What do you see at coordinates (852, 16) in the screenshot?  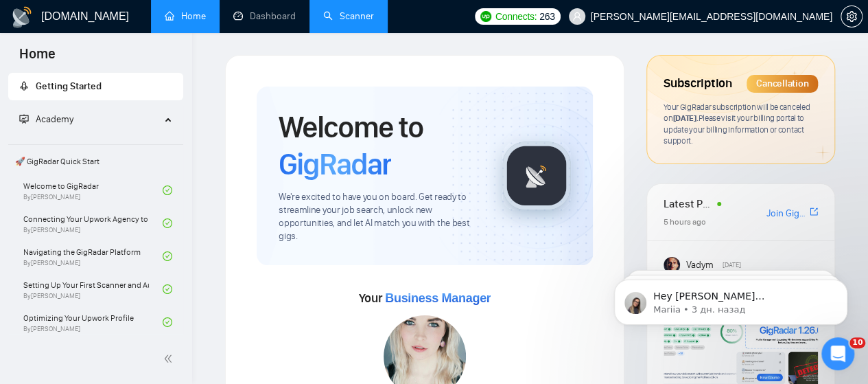 I see `a: setting` at bounding box center [852, 16].